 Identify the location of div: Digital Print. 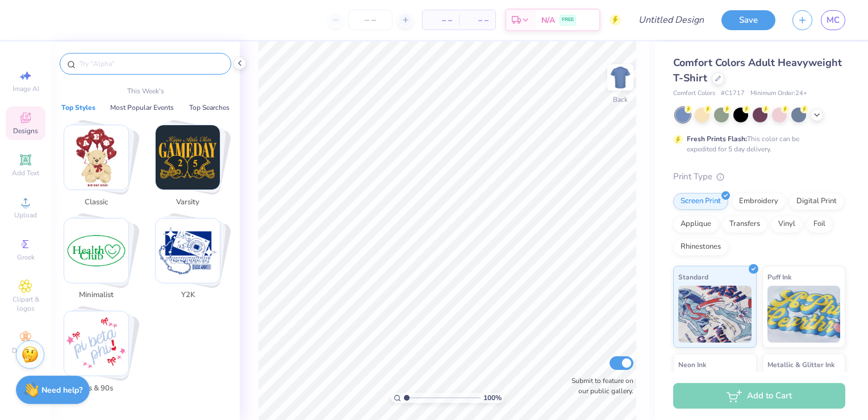
(816, 201).